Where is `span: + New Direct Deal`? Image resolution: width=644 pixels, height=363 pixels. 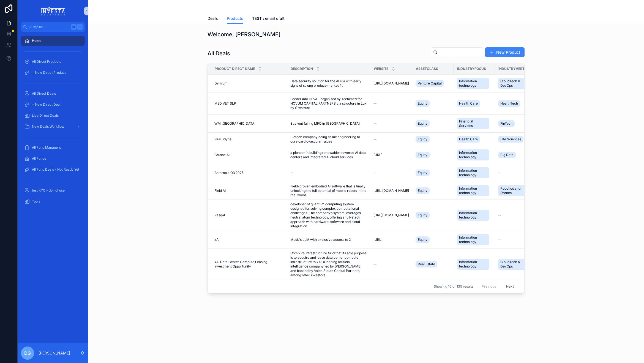
span: + New Direct Deal is located at coordinates (46, 105).